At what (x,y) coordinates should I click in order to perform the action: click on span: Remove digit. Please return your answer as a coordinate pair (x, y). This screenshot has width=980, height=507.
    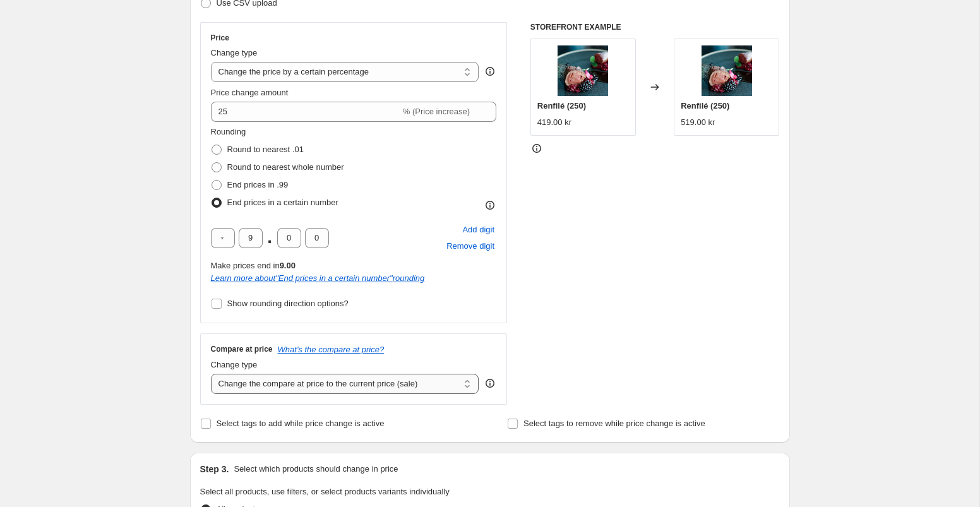
    Looking at the image, I should click on (470, 246).